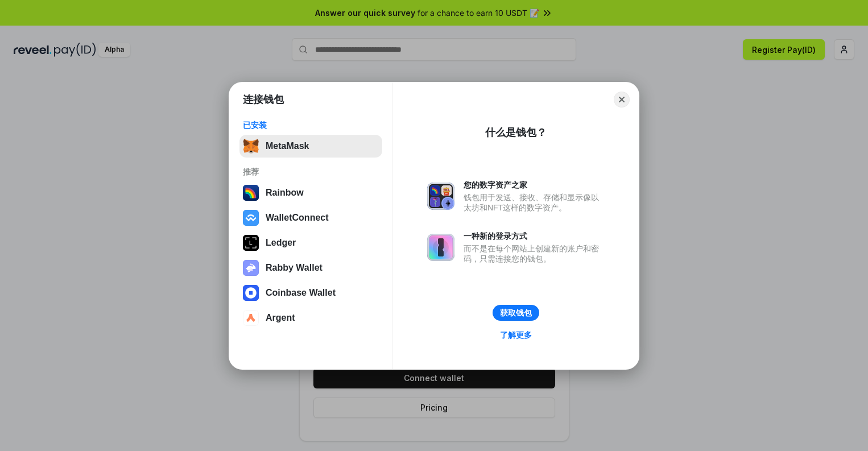 The image size is (868, 451). What do you see at coordinates (310, 193) in the screenshot?
I see `button: Rainbow` at bounding box center [310, 193].